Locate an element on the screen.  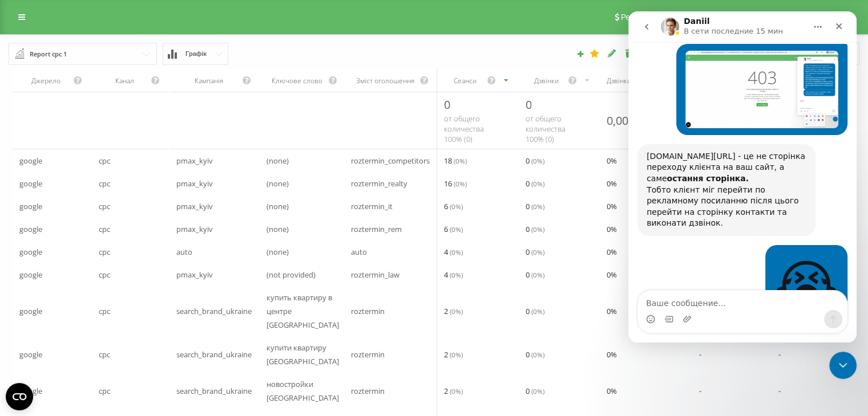
span: roztermin_it is located at coordinates (371, 206).